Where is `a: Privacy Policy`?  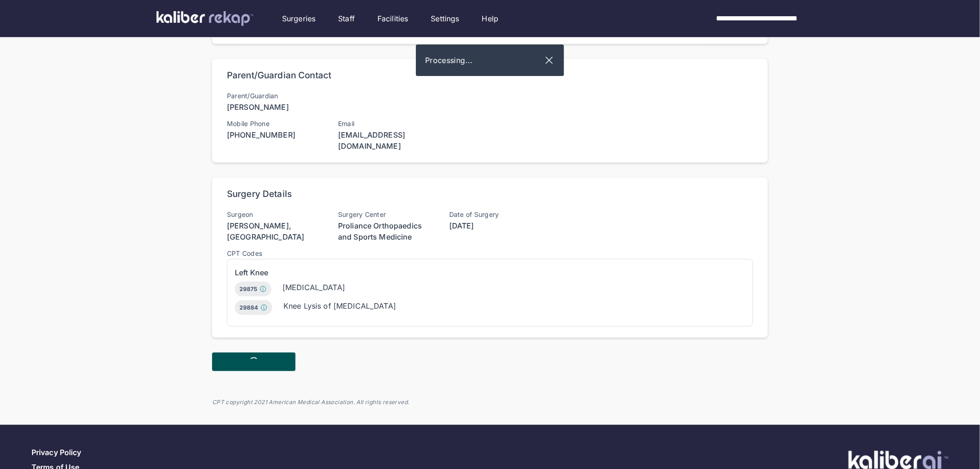 a: Privacy Policy is located at coordinates (56, 453).